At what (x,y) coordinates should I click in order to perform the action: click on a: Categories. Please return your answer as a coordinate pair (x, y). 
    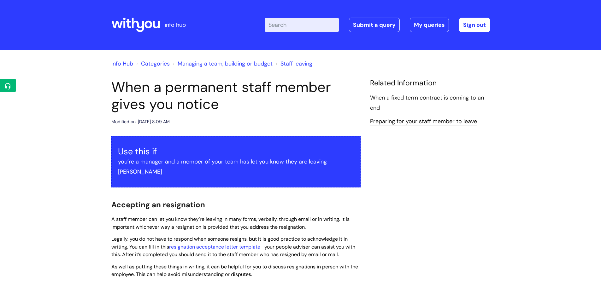
    Looking at the image, I should click on (155, 64).